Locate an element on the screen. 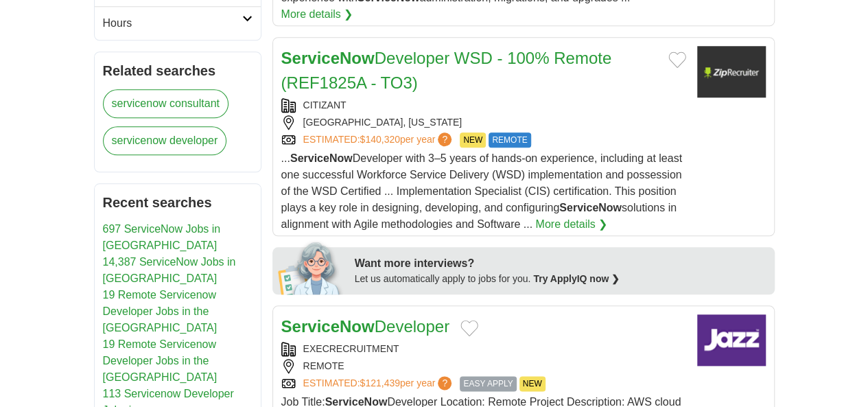  span: ... Developer with 3–5 years of hands-on experience, including at least one successful Workforce ... is located at coordinates (482, 191).